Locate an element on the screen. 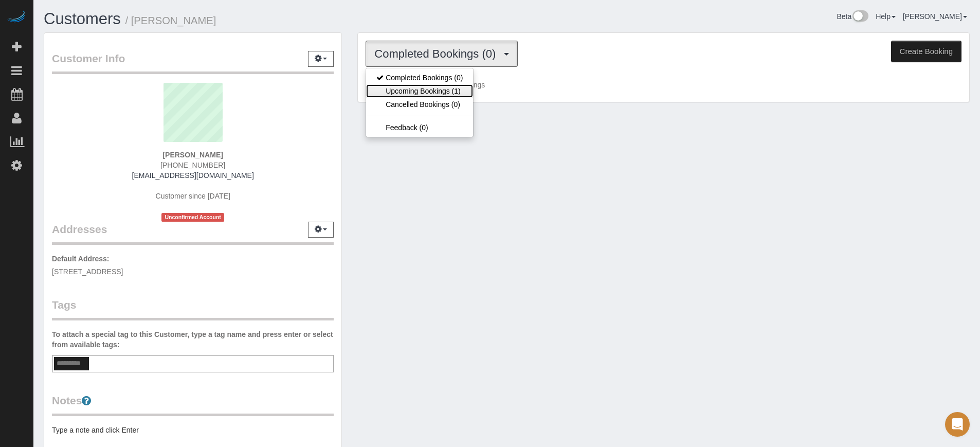  span: Unconfirmed Account is located at coordinates (193, 217).